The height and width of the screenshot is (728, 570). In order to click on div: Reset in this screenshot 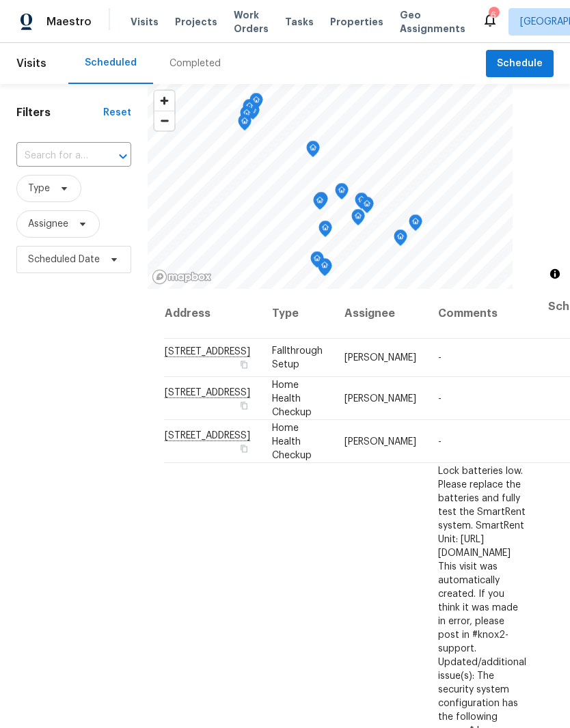, I will do `click(117, 113)`.